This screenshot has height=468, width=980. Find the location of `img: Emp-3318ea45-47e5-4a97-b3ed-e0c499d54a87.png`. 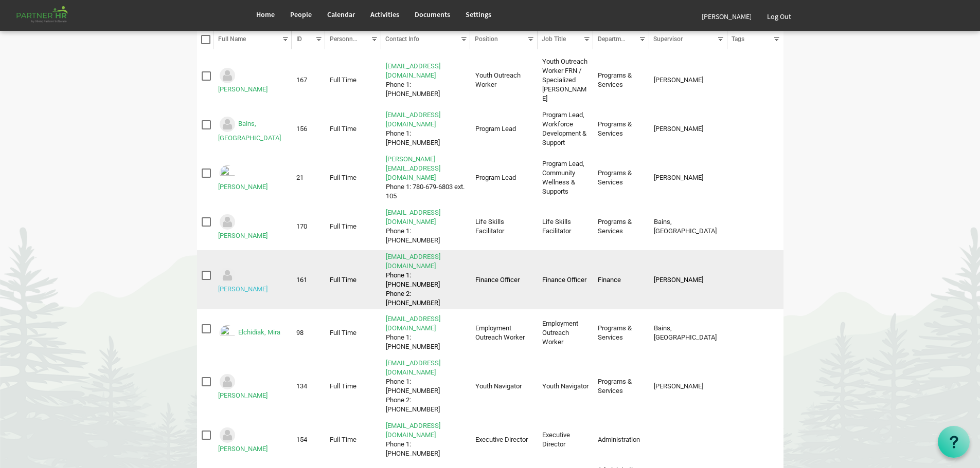

img: Emp-3318ea45-47e5-4a97-b3ed-e0c499d54a87.png is located at coordinates (228, 173).